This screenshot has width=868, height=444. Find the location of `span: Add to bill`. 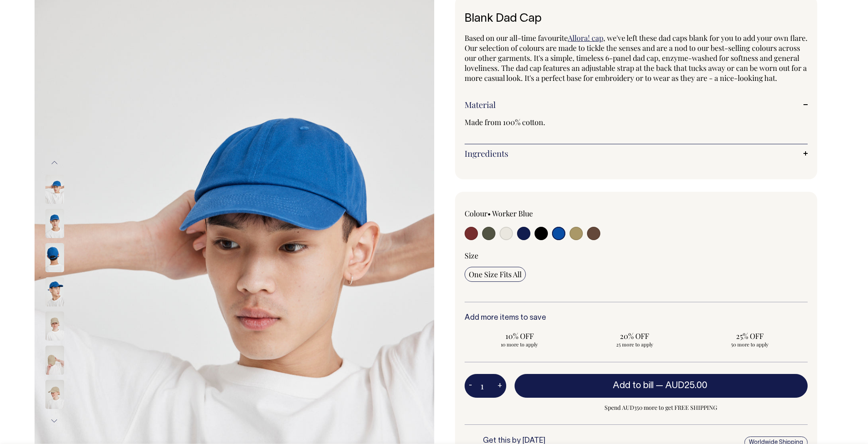

span: Add to bill is located at coordinates (633, 385).